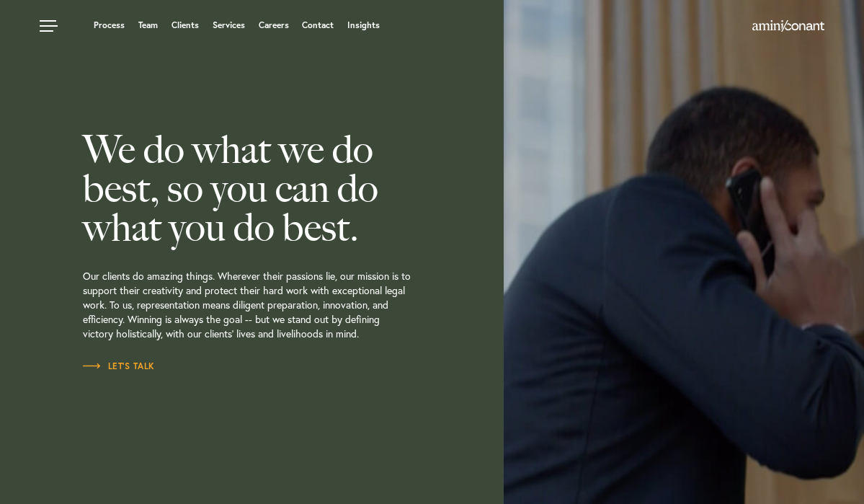 The width and height of the screenshot is (864, 504). Describe the element at coordinates (185, 25) in the screenshot. I see `a: Clients` at that location.